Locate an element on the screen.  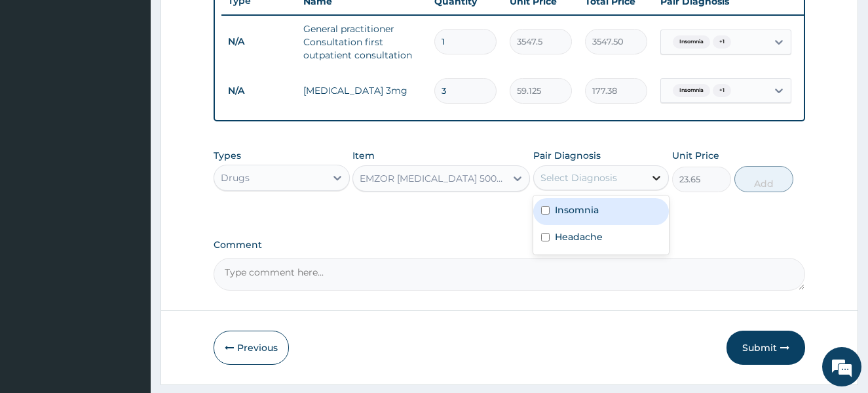
label: Unit Price is located at coordinates (696, 155).